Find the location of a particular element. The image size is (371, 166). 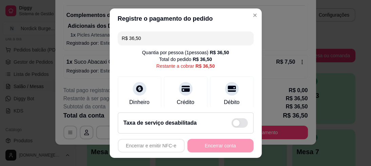

div: Total do pedido is located at coordinates (186, 59).